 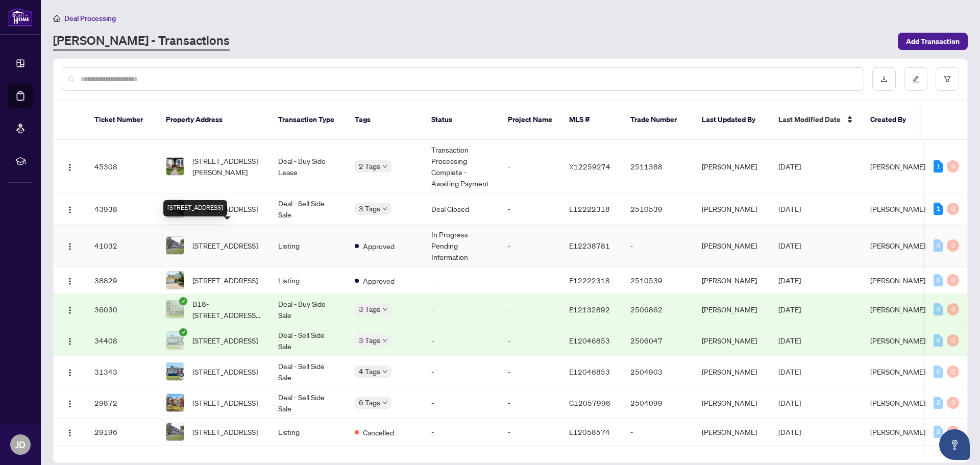 I want to click on span: E12046853, so click(x=590, y=372).